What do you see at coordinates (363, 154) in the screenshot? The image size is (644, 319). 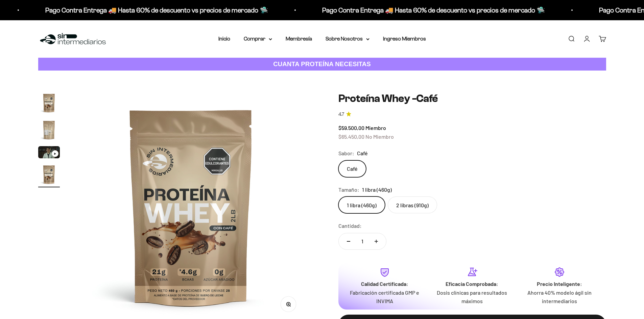 I see `span: Café` at bounding box center [363, 154].